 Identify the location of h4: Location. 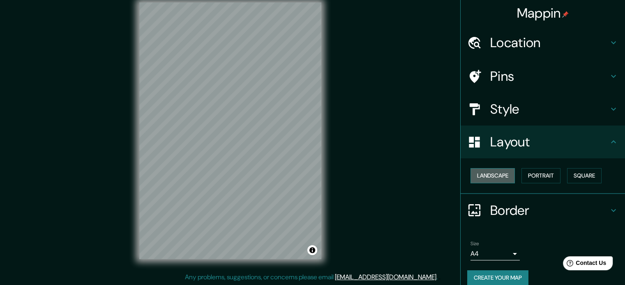
(549, 43).